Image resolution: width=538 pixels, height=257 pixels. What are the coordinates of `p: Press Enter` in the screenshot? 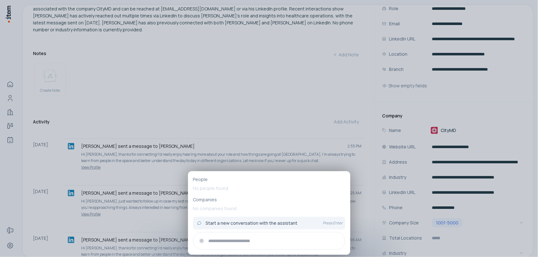 It's located at (333, 224).